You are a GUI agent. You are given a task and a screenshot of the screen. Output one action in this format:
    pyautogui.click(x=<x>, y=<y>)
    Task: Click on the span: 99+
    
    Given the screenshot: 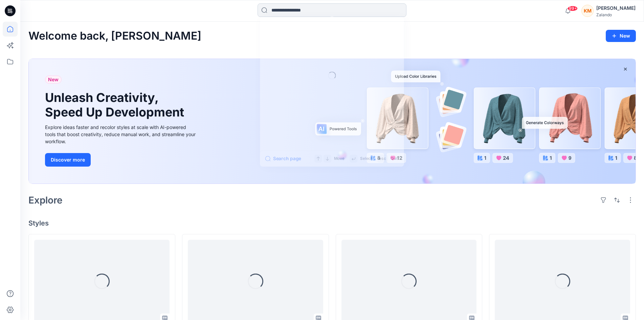 What is the action you would take?
    pyautogui.click(x=573, y=9)
    